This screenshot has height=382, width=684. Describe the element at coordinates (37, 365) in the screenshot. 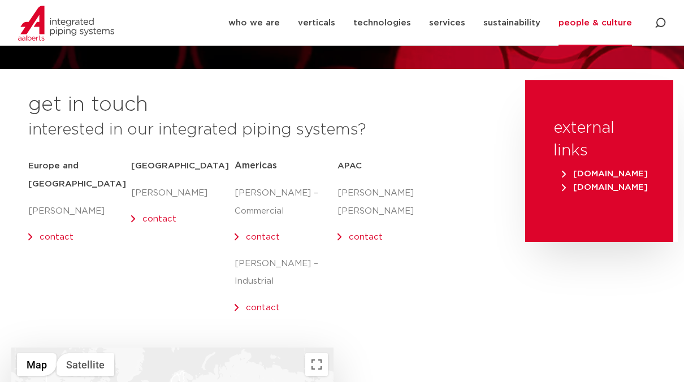

I see `button: Show street map` at that location.